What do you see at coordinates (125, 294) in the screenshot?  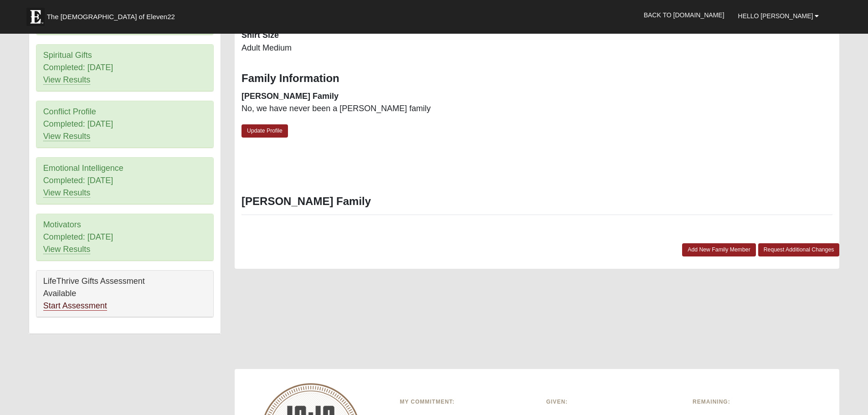 I see `div: LifeThrive Gifts Assessment Available` at bounding box center [125, 294].